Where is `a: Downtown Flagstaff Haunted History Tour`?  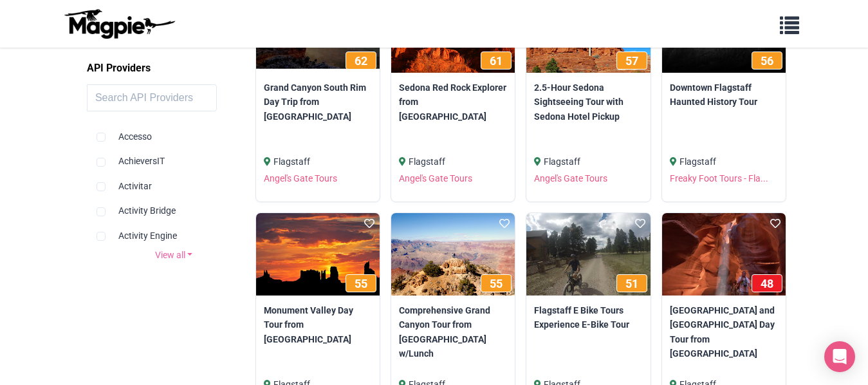 a: Downtown Flagstaff Haunted History Tour is located at coordinates (724, 94).